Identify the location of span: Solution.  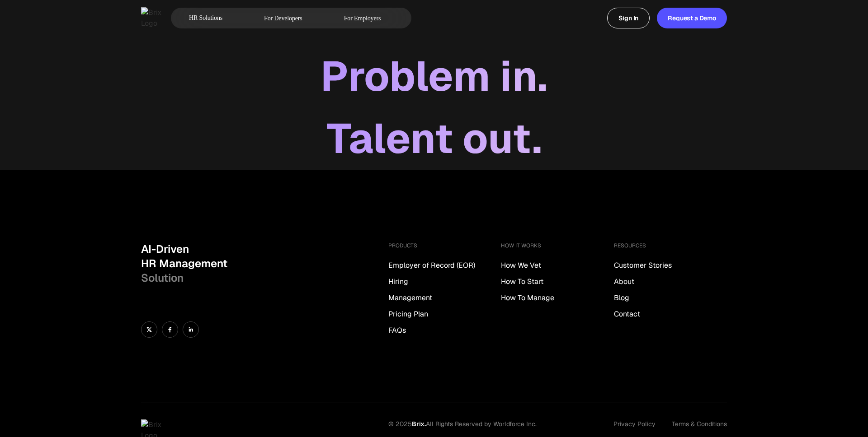
(163, 278).